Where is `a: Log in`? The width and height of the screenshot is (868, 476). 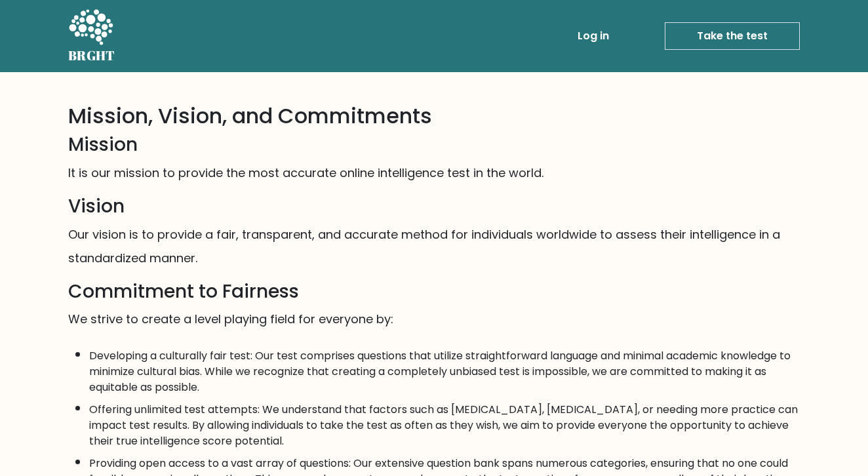
a: Log in is located at coordinates (593, 36).